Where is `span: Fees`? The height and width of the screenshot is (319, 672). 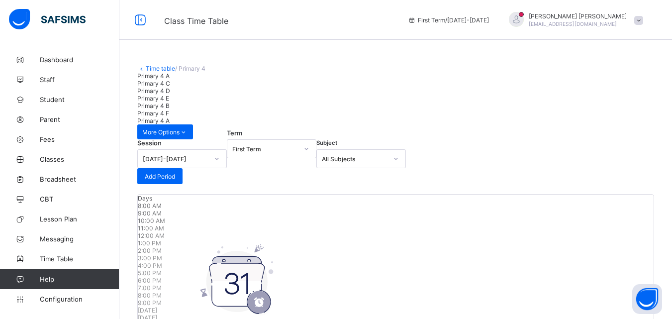 span: Fees is located at coordinates (80, 139).